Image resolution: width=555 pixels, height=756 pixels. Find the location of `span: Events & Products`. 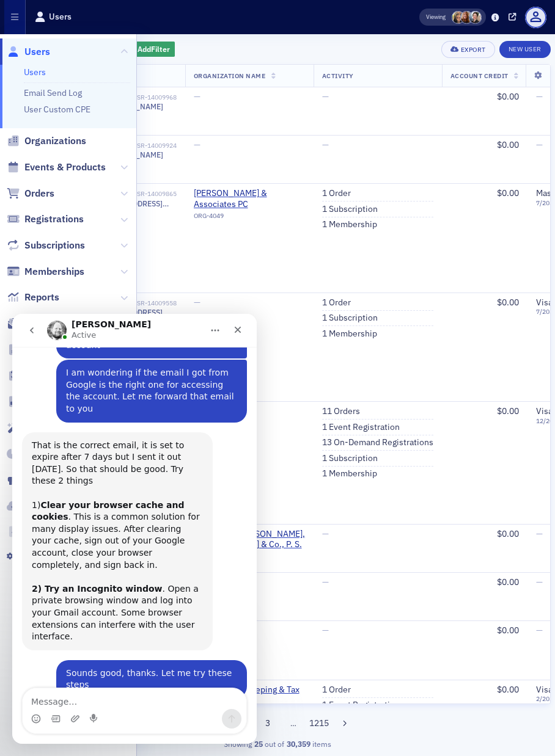

span: Events & Products is located at coordinates (65, 167).